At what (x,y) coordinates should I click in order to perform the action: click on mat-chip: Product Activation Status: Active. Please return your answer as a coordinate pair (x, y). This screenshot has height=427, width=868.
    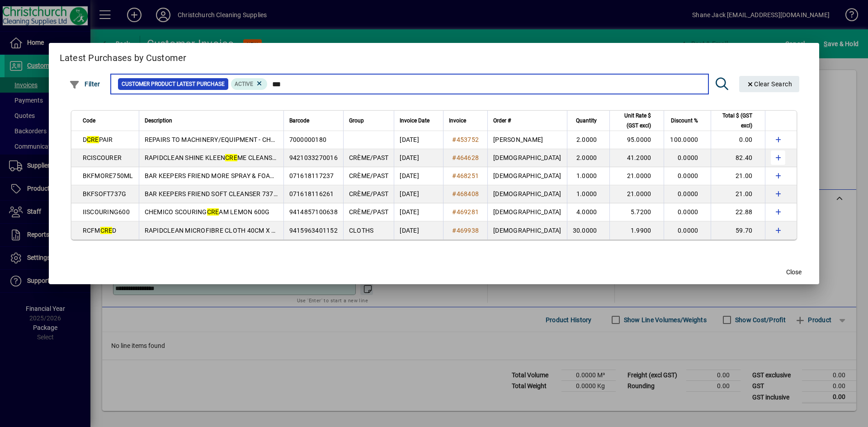
    Looking at the image, I should click on (249, 84).